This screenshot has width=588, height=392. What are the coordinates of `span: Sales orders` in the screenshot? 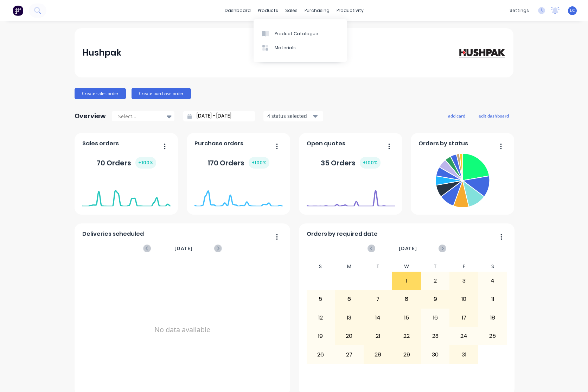 It's located at (101, 144).